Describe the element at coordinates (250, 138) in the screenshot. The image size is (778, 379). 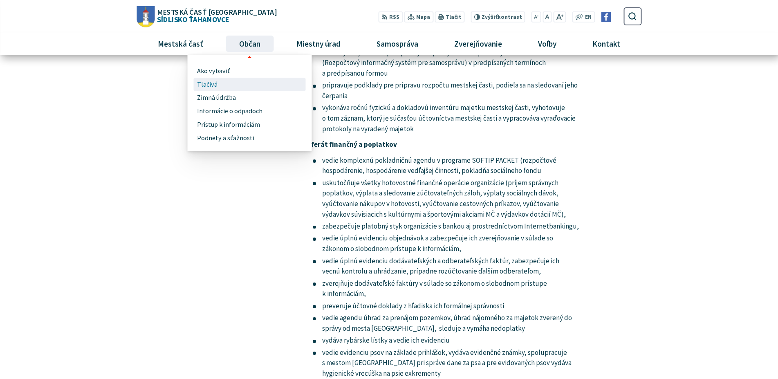
I see `a: Podnety a sťažnosti` at that location.